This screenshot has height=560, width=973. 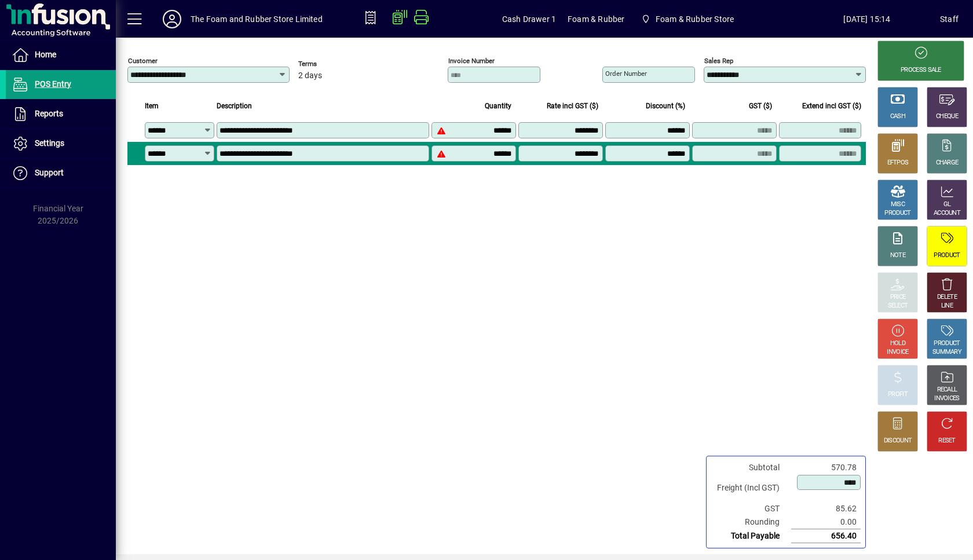 I want to click on div: HOLD, so click(x=898, y=343).